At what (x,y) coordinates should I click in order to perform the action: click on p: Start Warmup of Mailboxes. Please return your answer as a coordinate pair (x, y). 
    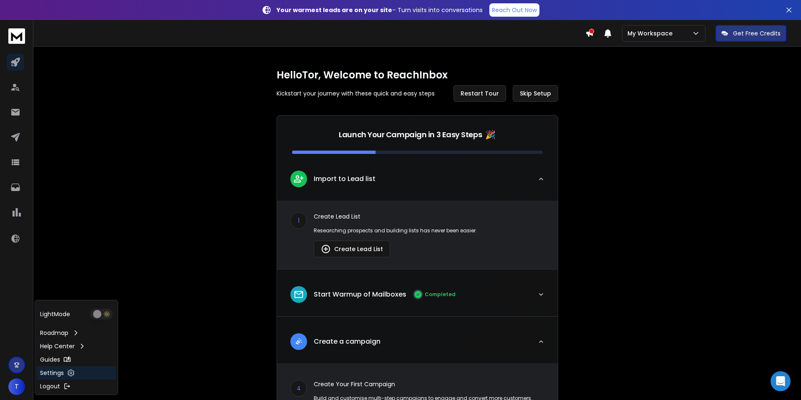
    Looking at the image, I should click on (360, 294).